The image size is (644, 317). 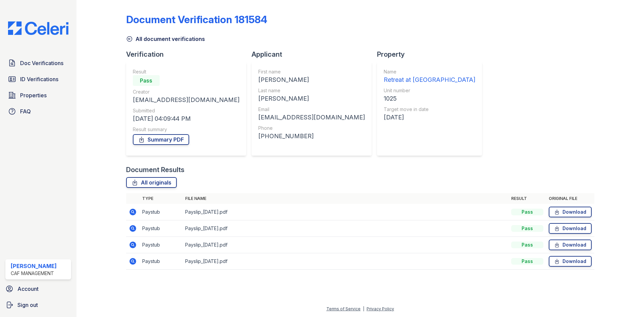 I want to click on a: ID Verifications, so click(x=38, y=79).